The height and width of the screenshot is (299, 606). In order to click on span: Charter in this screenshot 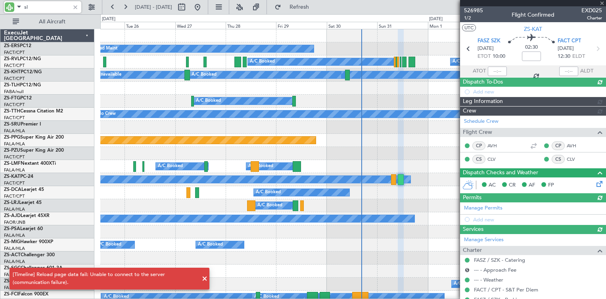, I will do `click(591, 18)`.